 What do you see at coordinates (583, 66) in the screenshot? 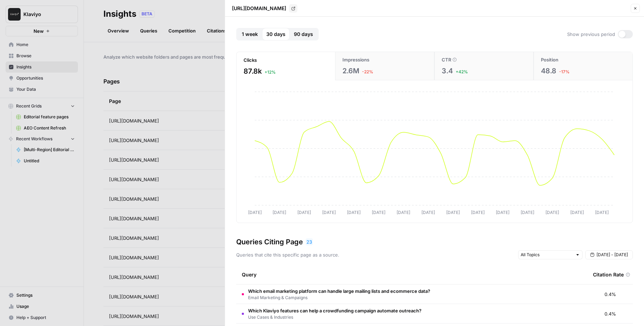
I see `button: Position48.8-17%` at bounding box center [583, 66].